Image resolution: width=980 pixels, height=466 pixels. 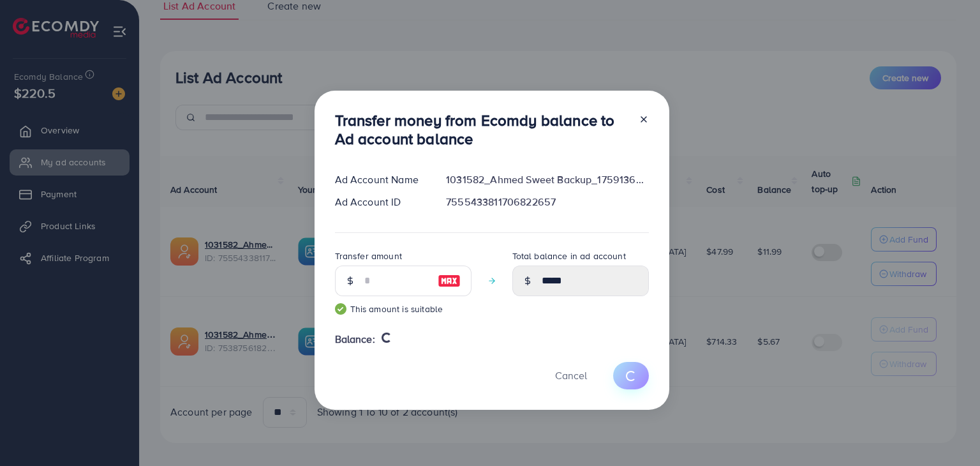 What do you see at coordinates (571, 376) in the screenshot?
I see `span: Cancel` at bounding box center [571, 376].